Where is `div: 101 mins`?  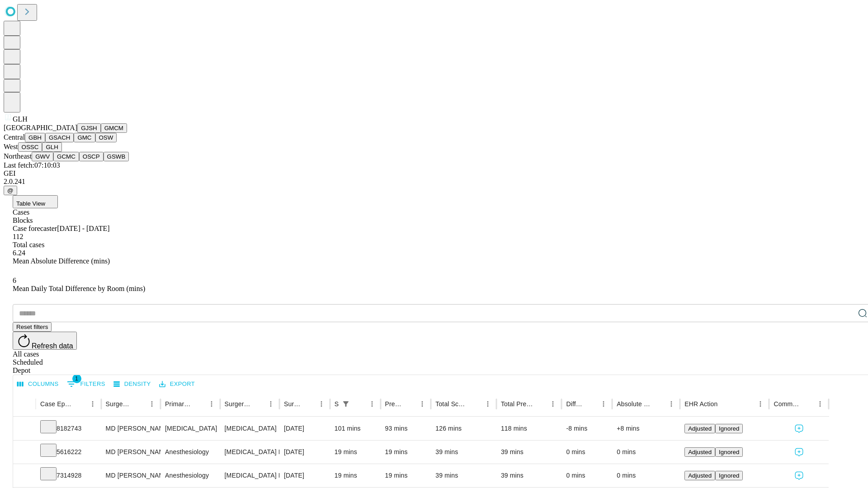 div: 101 mins is located at coordinates (355, 428).